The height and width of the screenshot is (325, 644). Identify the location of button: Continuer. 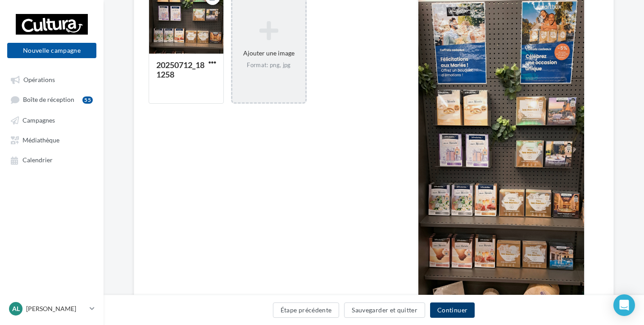
(452, 310).